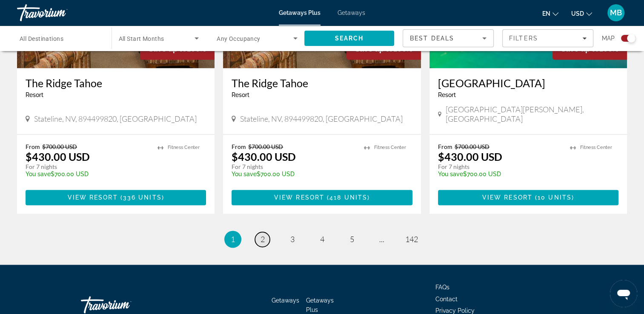  What do you see at coordinates (449, 38) in the screenshot?
I see `mat-select: Sort by` at bounding box center [449, 38].